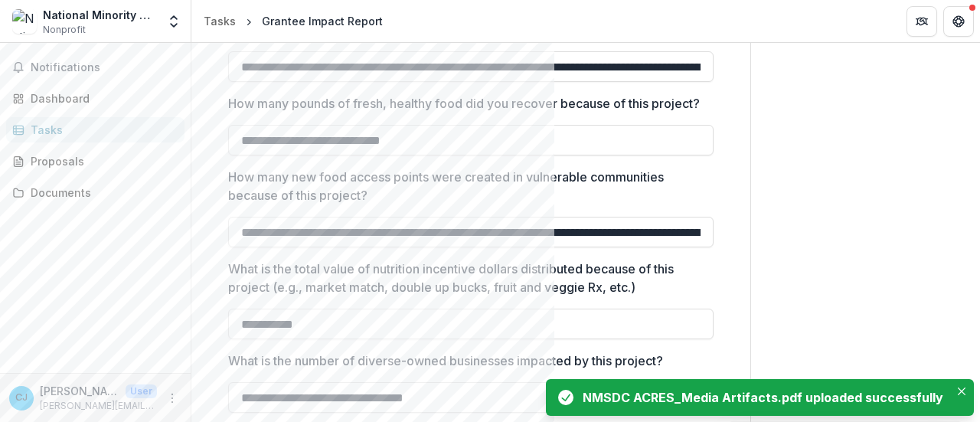 Image resolution: width=980 pixels, height=422 pixels. What do you see at coordinates (466, 186) in the screenshot?
I see `p: How many new food access points were created in vulnerable communities because of this project?` at bounding box center [466, 186].